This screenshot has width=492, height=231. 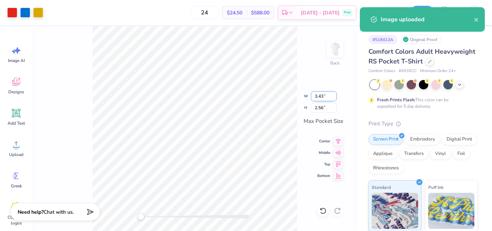 What do you see at coordinates (414, 154) in the screenshot?
I see `div: Transfers` at bounding box center [414, 154].